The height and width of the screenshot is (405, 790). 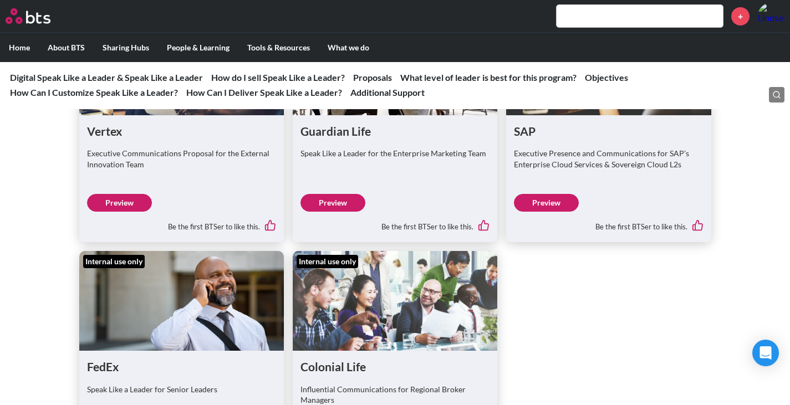 What do you see at coordinates (38, 16) in the screenshot?
I see `a: Go home` at bounding box center [38, 16].